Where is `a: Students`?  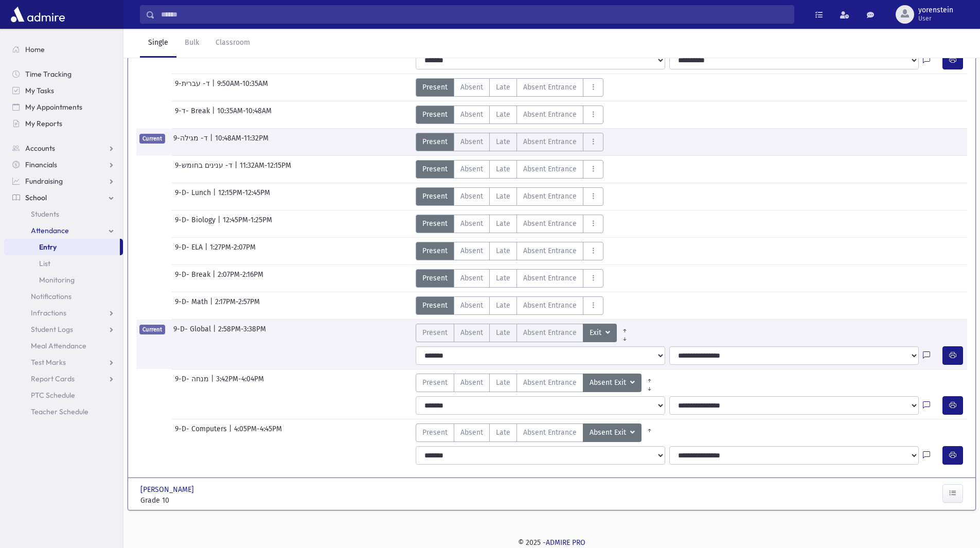 a: Students is located at coordinates (63, 214).